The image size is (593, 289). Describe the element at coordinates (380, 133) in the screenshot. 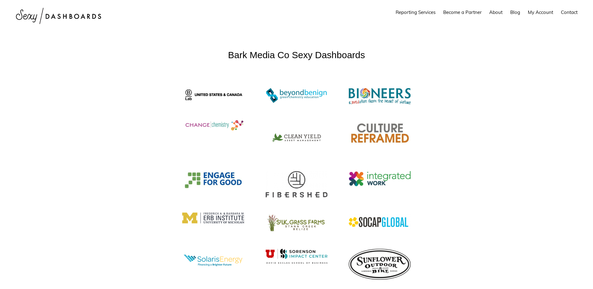

I see `img: Culture Reframed` at that location.